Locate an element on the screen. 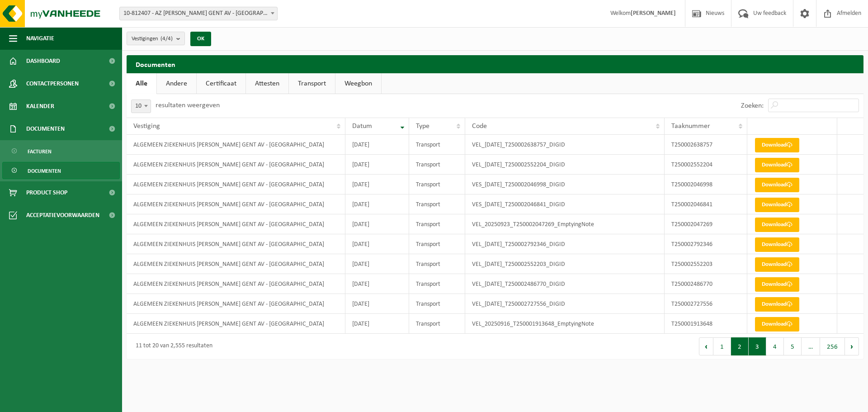 The width and height of the screenshot is (868, 412). h2: Documenten is located at coordinates (495, 63).